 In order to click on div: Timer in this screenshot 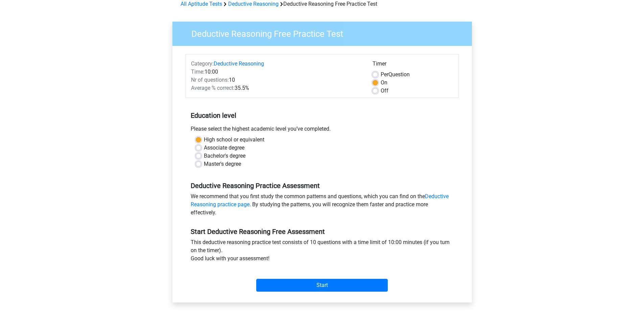, I will do `click(412, 65)`.